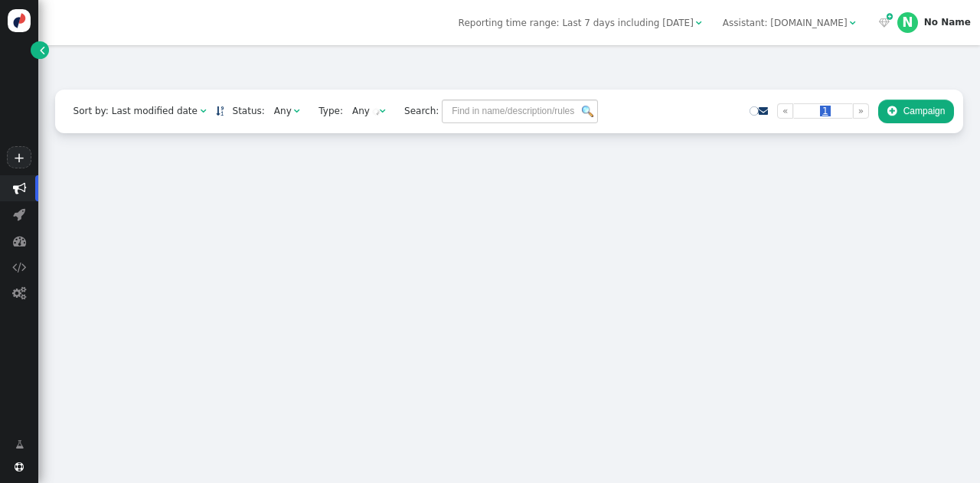  What do you see at coordinates (220, 111) in the screenshot?
I see `span: Sorted in descending order` at bounding box center [220, 111].